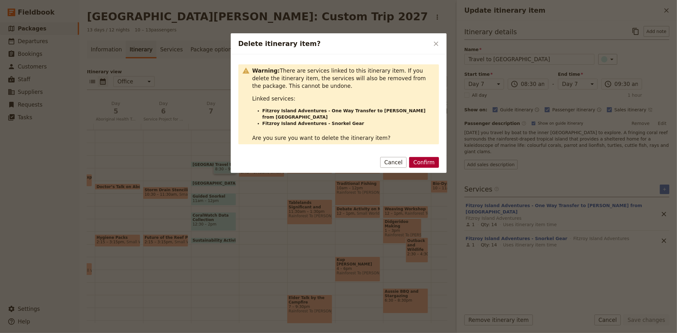  What do you see at coordinates (344, 78) in the screenshot?
I see `p: There are services linked to this itinerary item. If you delete the itinerary item, the services ...` at bounding box center [344, 78].